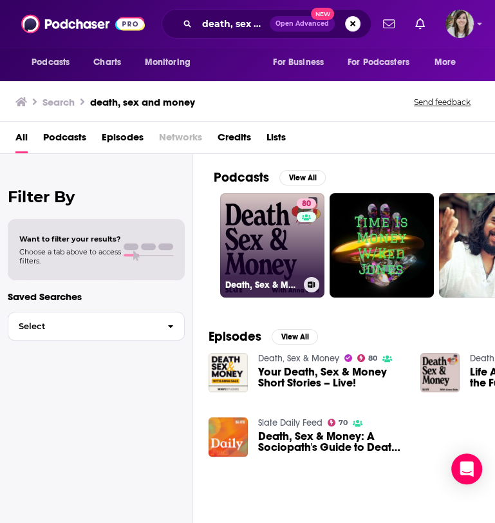 Image resolution: width=495 pixels, height=523 pixels. What do you see at coordinates (107, 62) in the screenshot?
I see `a: Charts` at bounding box center [107, 62].